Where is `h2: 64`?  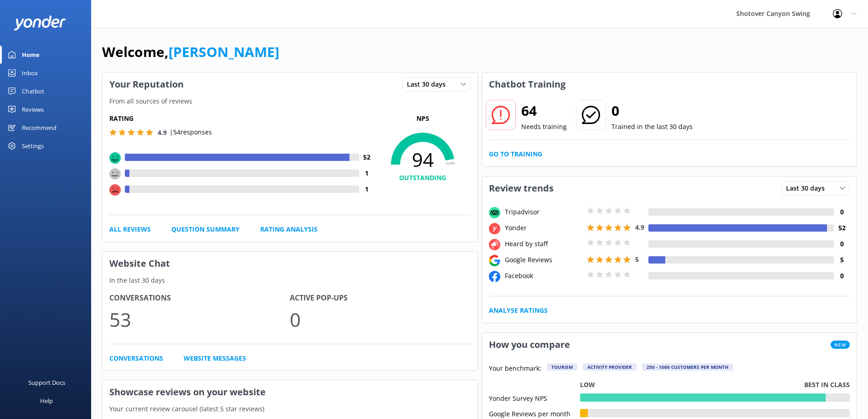
h2: 64 is located at coordinates (544, 111).